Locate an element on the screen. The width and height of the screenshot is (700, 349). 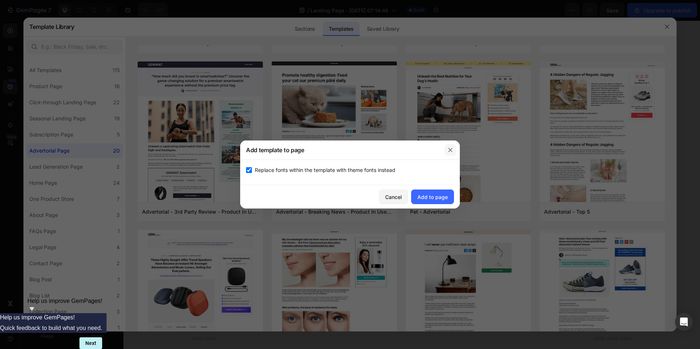
button: Cancel is located at coordinates (393, 197).